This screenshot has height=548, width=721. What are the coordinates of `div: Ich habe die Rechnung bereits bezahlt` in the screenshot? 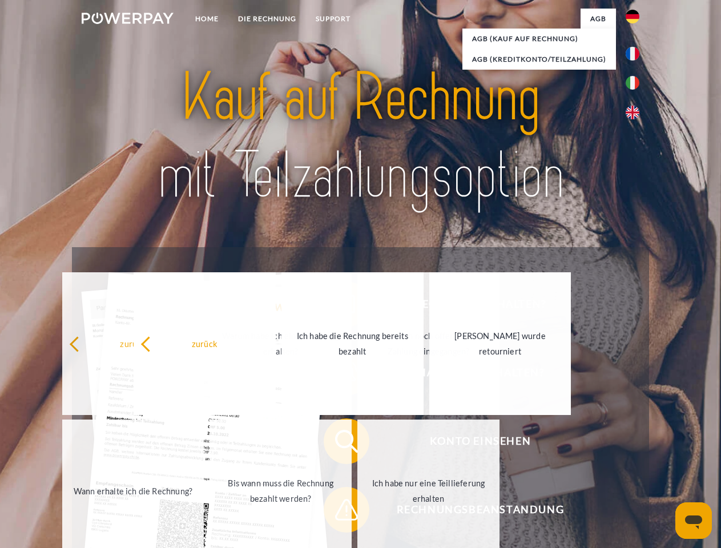 It's located at (352, 344).